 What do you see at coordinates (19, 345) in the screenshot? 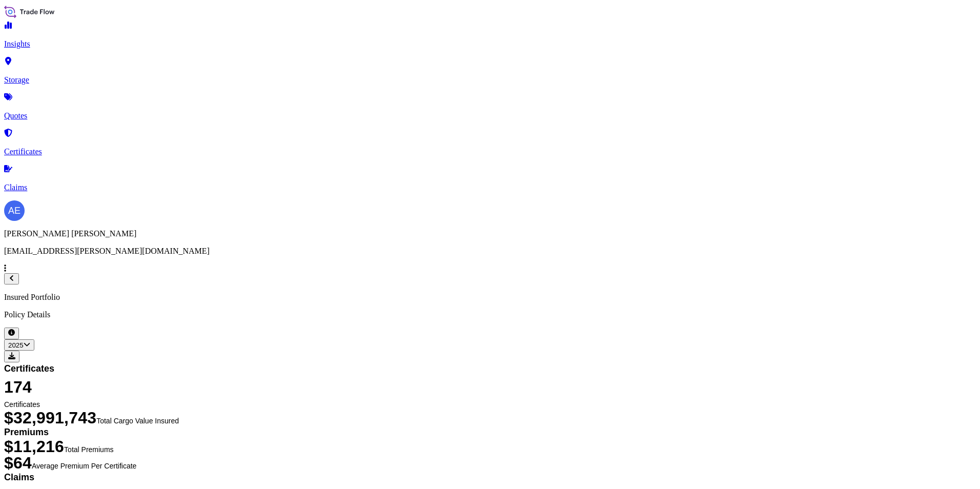
I see `button: Year Selector` at bounding box center [19, 345].